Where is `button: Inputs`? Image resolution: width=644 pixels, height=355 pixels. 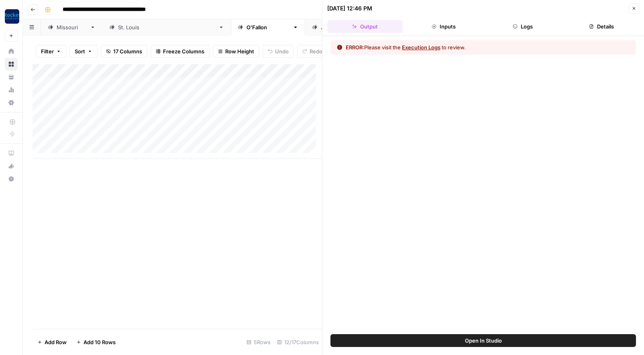
button: Inputs is located at coordinates (444, 26).